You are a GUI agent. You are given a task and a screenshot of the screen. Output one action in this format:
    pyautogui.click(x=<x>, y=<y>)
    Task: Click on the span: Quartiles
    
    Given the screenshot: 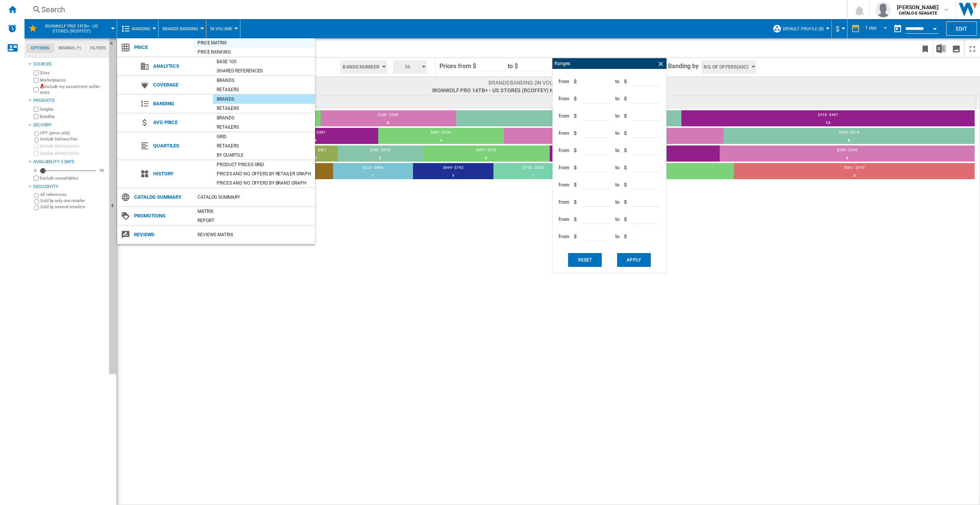 What is the action you would take?
    pyautogui.click(x=181, y=146)
    